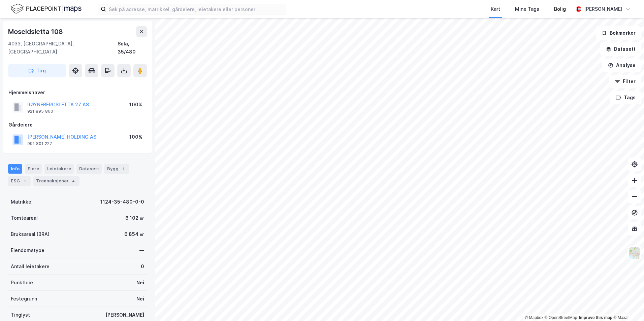 The width and height of the screenshot is (644, 321). What do you see at coordinates (534, 318) in the screenshot?
I see `a: Mapbox` at bounding box center [534, 318].